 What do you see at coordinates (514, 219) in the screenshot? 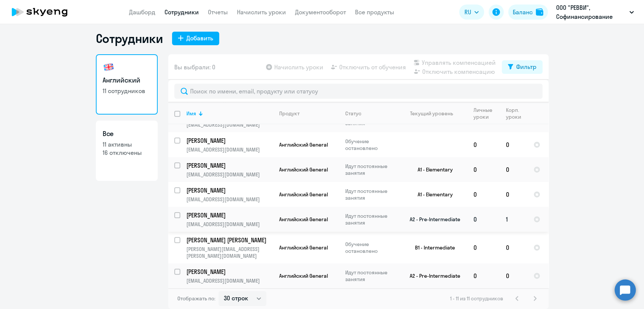
I see `td: 1` at bounding box center [514, 219].